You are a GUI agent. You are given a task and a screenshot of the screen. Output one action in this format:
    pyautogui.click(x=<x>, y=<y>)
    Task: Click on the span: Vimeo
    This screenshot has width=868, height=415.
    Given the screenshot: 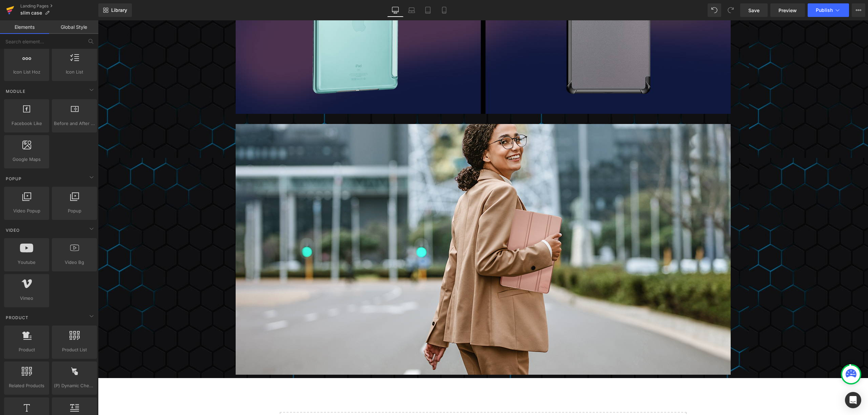 What is the action you would take?
    pyautogui.click(x=26, y=298)
    